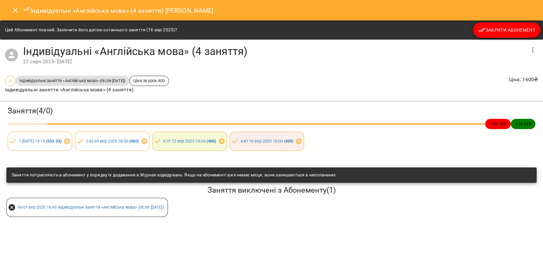 The image size is (543, 262). I want to click on h5: Заняття виключені з Абонементу ( 1 ), so click(271, 190).